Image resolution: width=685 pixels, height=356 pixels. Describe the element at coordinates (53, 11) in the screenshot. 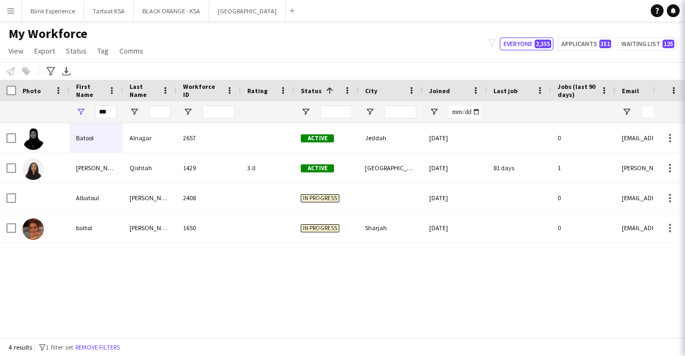

I see `button: Blink Experience` at that location.